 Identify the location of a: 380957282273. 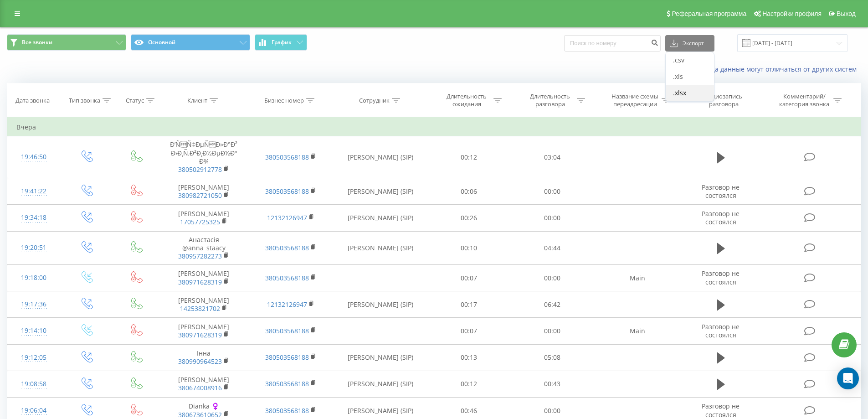
(201, 256).